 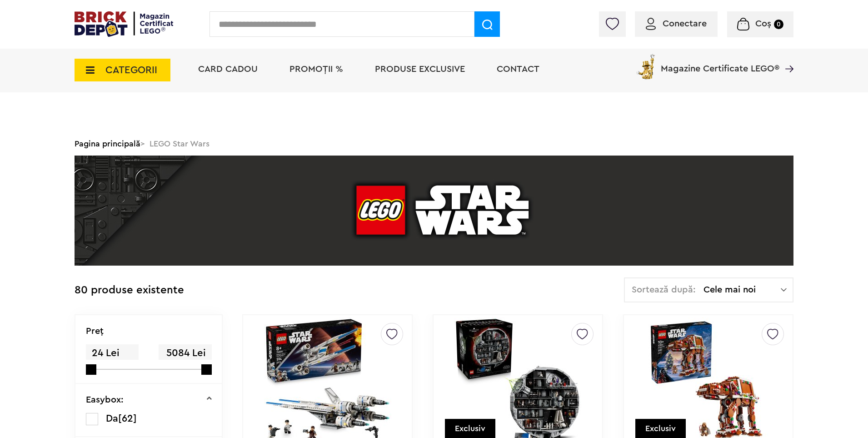 What do you see at coordinates (316, 69) in the screenshot?
I see `a: PROMOȚII %` at bounding box center [316, 69].